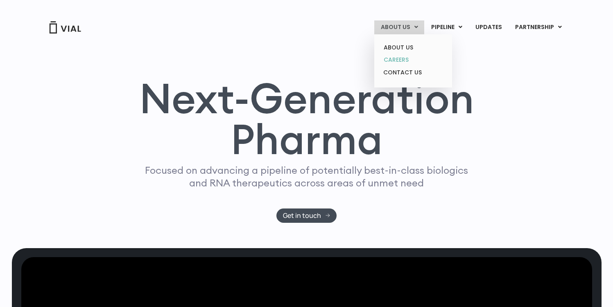 Image resolution: width=613 pixels, height=307 pixels. Describe the element at coordinates (307, 119) in the screenshot. I see `h1: Next-Generation Pharma` at that location.